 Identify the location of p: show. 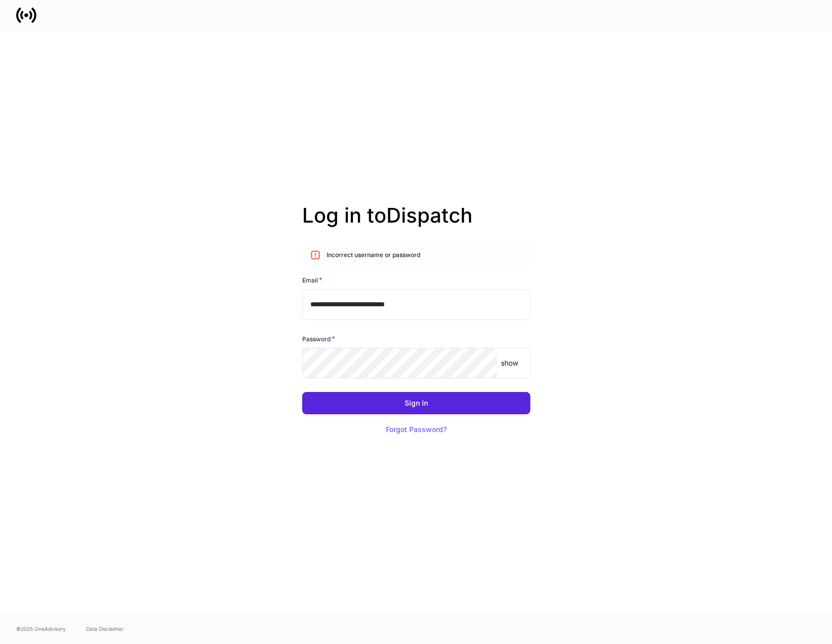
(509, 363).